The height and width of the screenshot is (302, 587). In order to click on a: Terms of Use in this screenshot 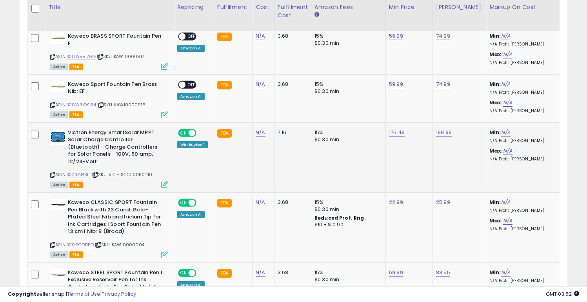, I will do `click(84, 294)`.